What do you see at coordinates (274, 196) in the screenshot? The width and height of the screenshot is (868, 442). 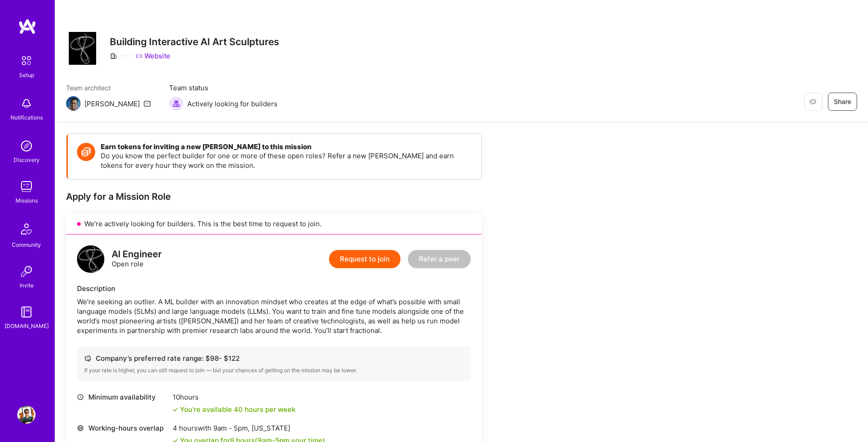 I see `div: Apply for a Mission Role` at bounding box center [274, 196].